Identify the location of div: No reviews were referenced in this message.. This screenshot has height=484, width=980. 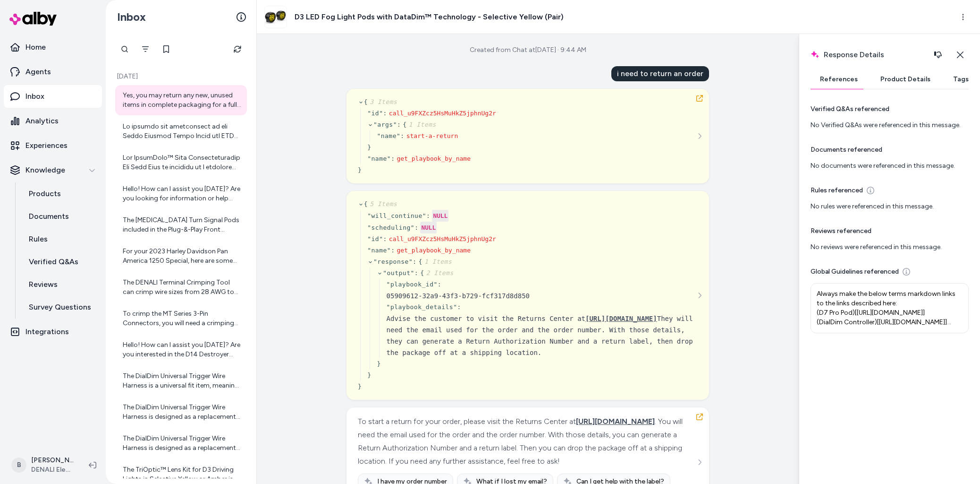
(889, 247).